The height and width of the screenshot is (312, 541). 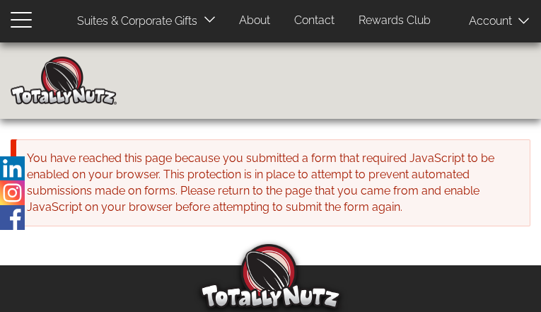 I want to click on a: Totally Nutz Logo, so click(x=271, y=276).